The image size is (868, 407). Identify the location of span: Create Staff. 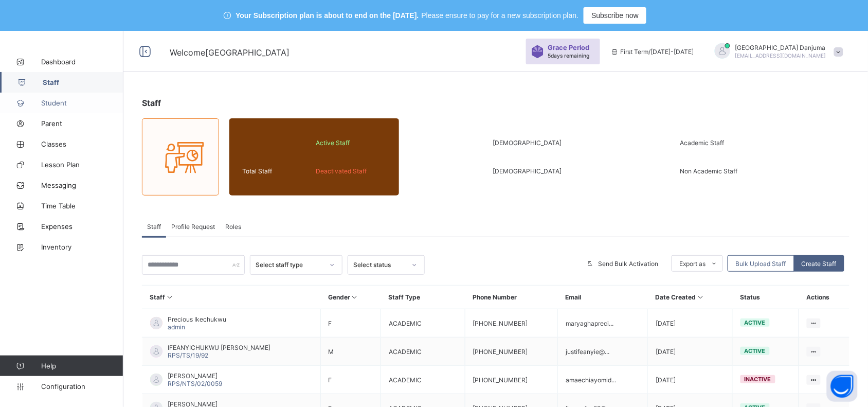
(819, 263).